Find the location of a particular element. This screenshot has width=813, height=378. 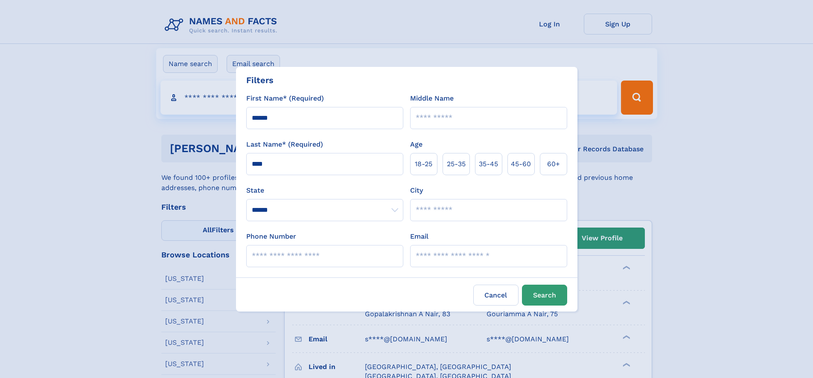

label: Last Name* (Required) is located at coordinates (285, 145).